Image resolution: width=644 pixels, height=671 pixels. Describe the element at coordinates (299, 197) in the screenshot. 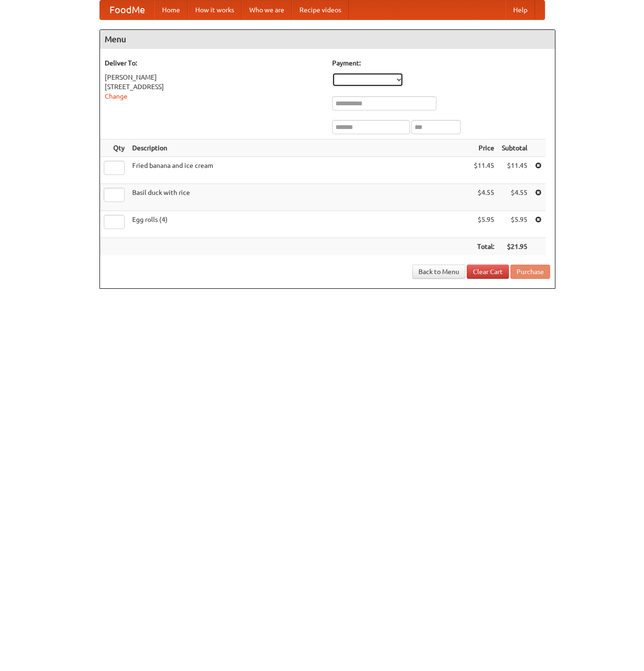

I see `td: Basil duck with rice` at that location.